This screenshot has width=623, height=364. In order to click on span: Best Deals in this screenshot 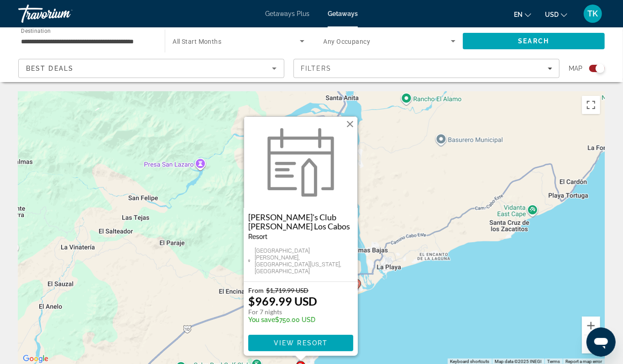, I will do `click(50, 68)`.